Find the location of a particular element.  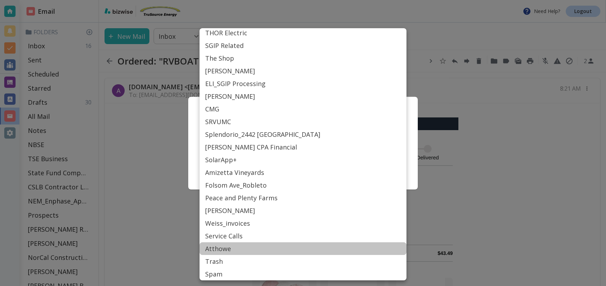

li: Trash is located at coordinates (303, 262).